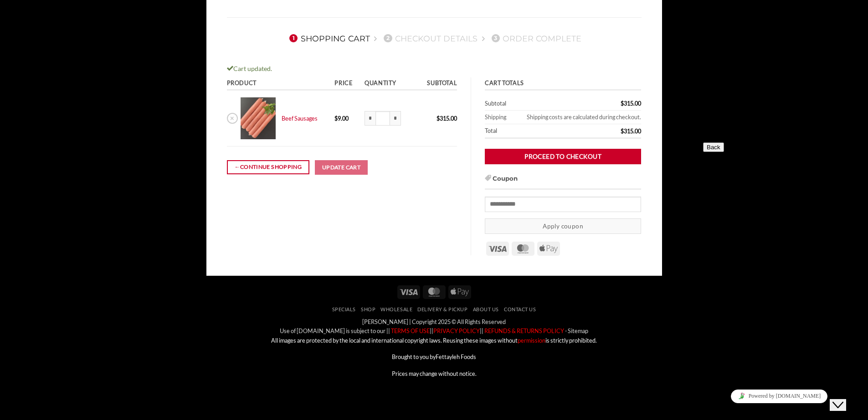 This screenshot has width=868, height=420. I want to click on th: Total, so click(525, 131).